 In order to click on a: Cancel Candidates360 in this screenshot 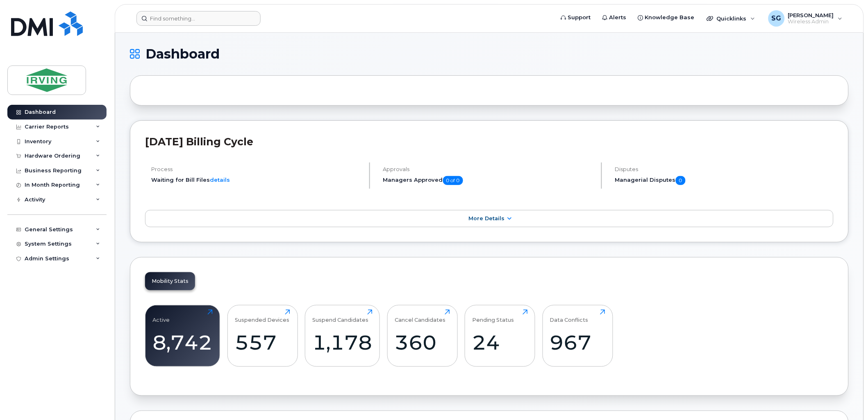, I will do `click(422, 336)`.